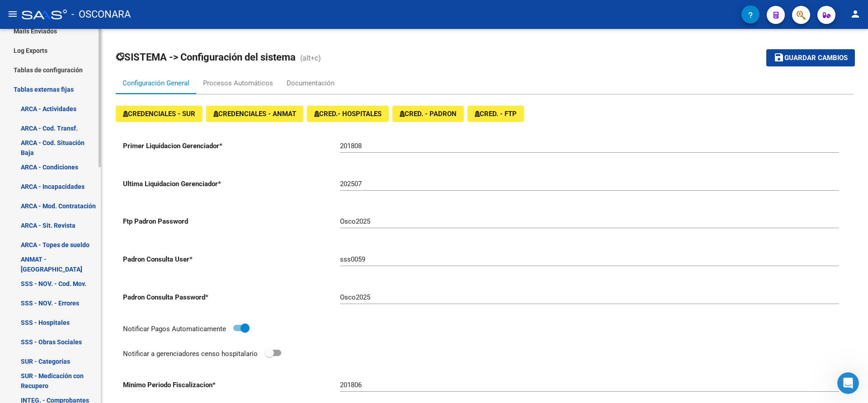 The image size is (868, 403). I want to click on mat-icon: save, so click(778, 58).